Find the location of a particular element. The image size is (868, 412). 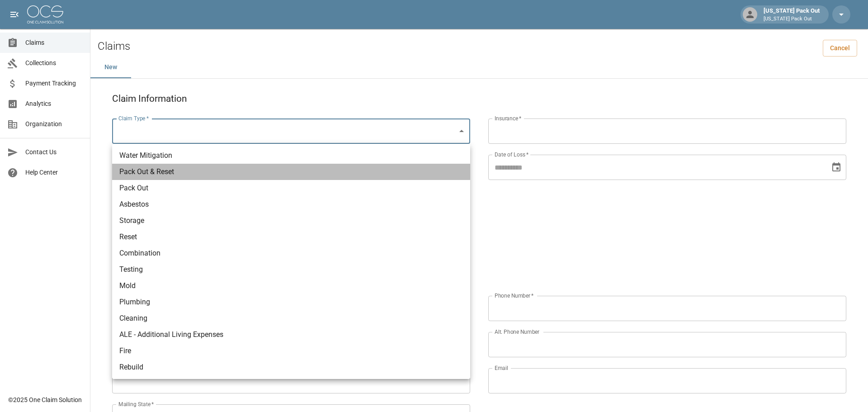

li: Mold is located at coordinates (291, 286).